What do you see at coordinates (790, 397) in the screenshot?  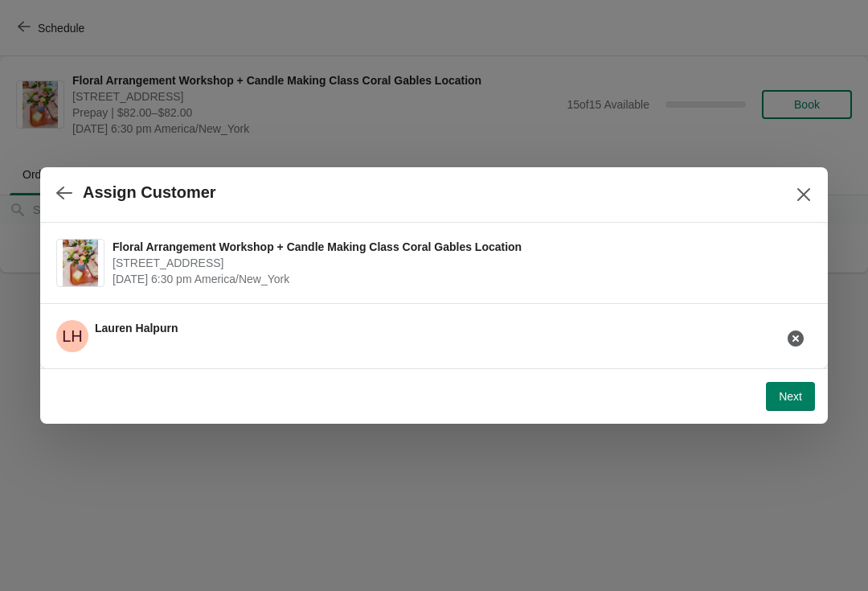 I see `button: Next` at bounding box center [790, 397].